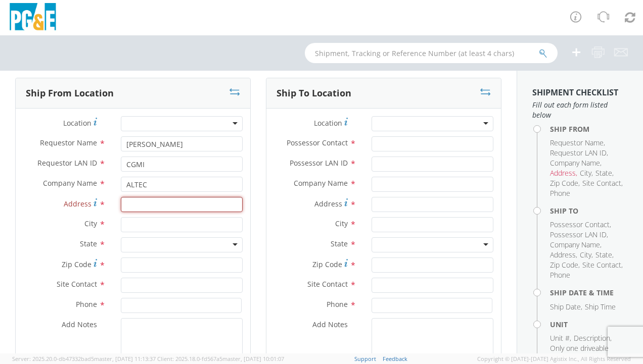 The image size is (643, 364). Describe the element at coordinates (589, 324) in the screenshot. I see `h4: Unit` at that location.